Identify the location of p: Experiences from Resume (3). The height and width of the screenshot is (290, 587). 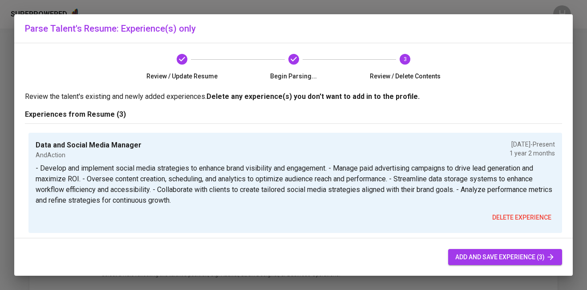
(293, 114).